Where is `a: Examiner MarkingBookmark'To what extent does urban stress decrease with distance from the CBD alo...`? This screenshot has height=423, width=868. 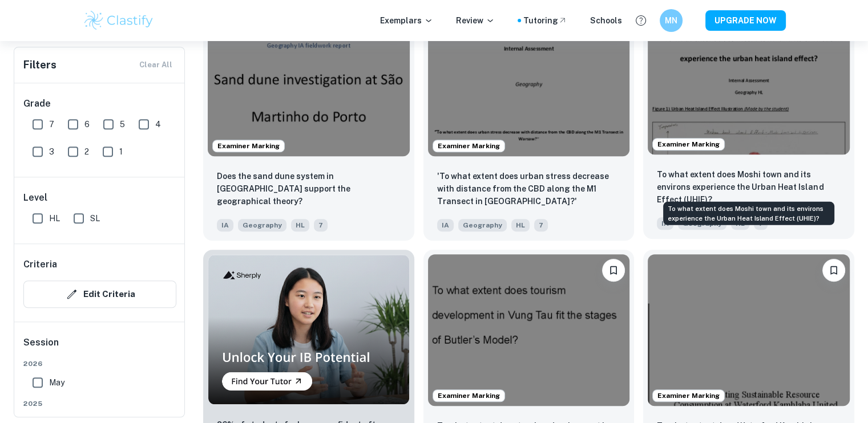 a: Examiner MarkingBookmark'To what extent does urban stress decrease with distance from the CBD alo... is located at coordinates (529, 120).